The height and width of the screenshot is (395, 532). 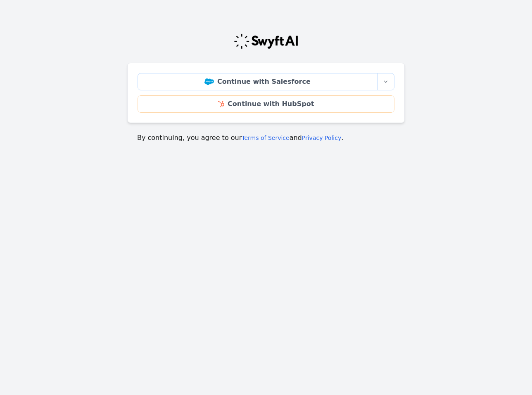 I want to click on a: Continue with HubSpot, so click(x=266, y=104).